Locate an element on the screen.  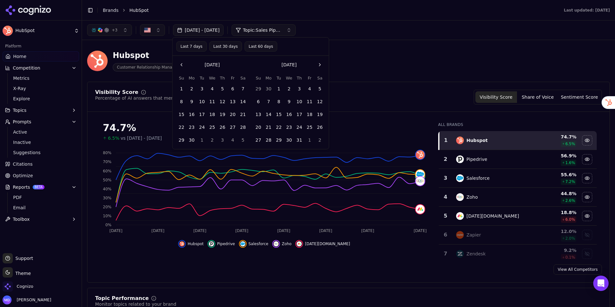
span: Cognizo is located at coordinates (25, 286).